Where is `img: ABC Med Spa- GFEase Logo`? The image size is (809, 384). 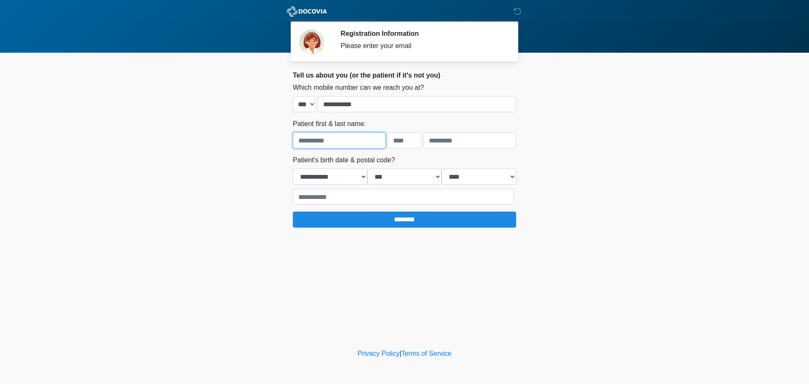 img: ABC Med Spa- GFEase Logo is located at coordinates (307, 11).